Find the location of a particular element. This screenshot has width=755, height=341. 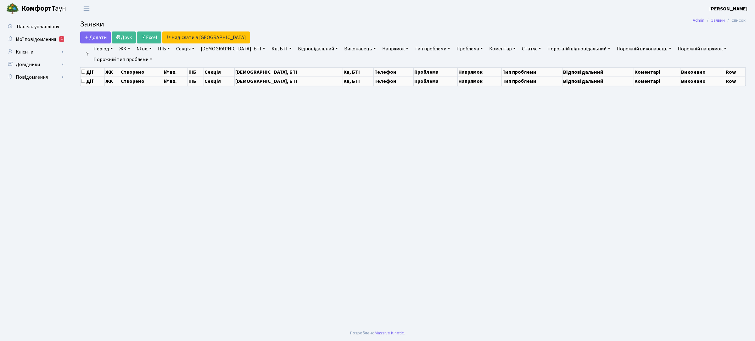

nav: breadcrumb is located at coordinates (720, 20).